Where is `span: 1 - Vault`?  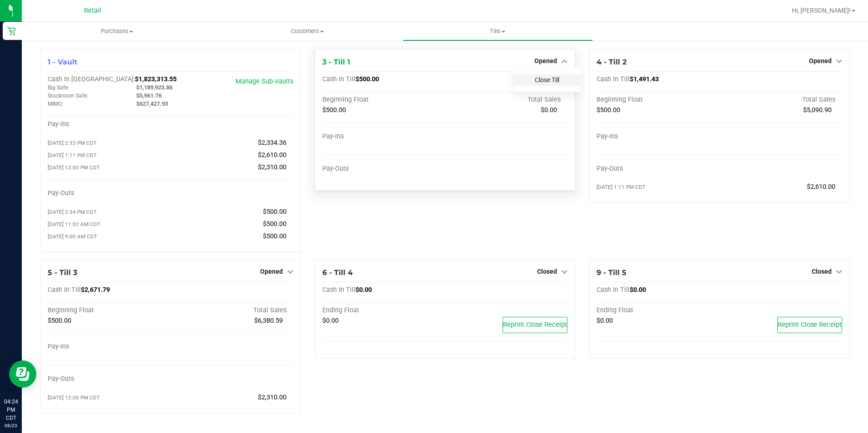 span: 1 - Vault is located at coordinates (63, 62).